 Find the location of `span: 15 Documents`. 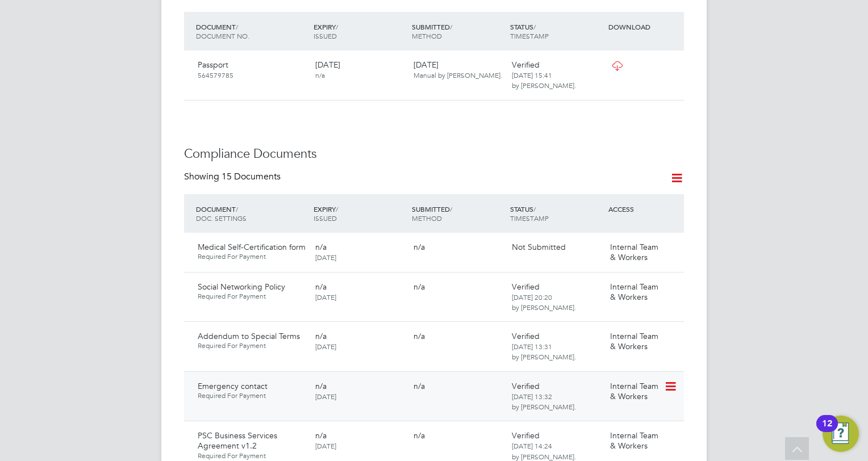

span: 15 Documents is located at coordinates (251, 177).